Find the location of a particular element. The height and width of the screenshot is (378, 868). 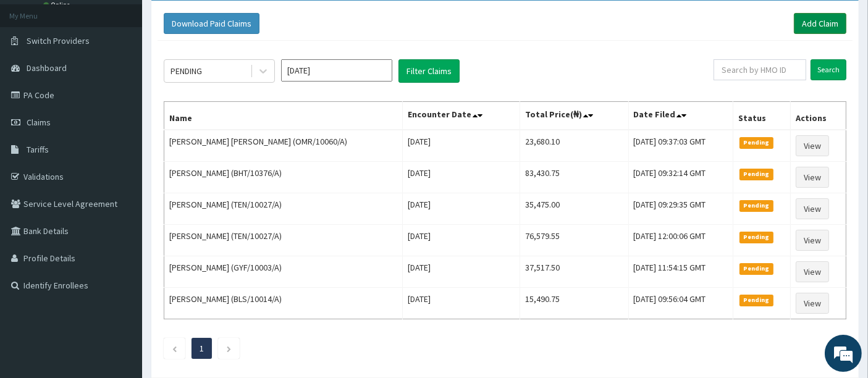

td: 35,475.00 is located at coordinates (574, 209).